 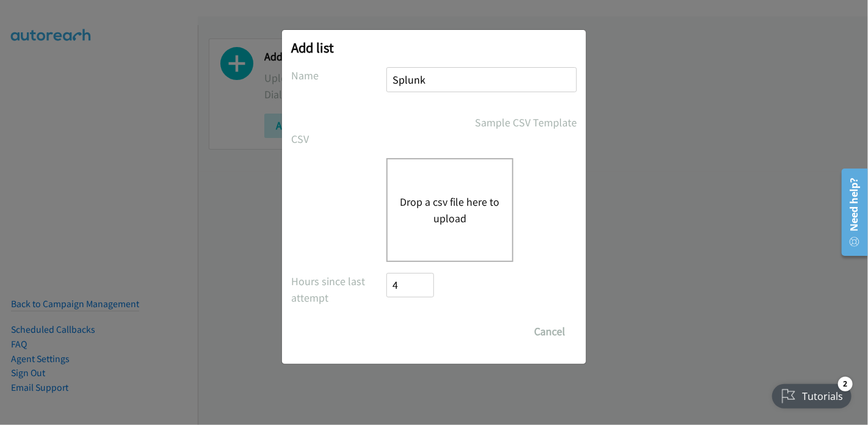 I want to click on h2: Add list, so click(x=434, y=48).